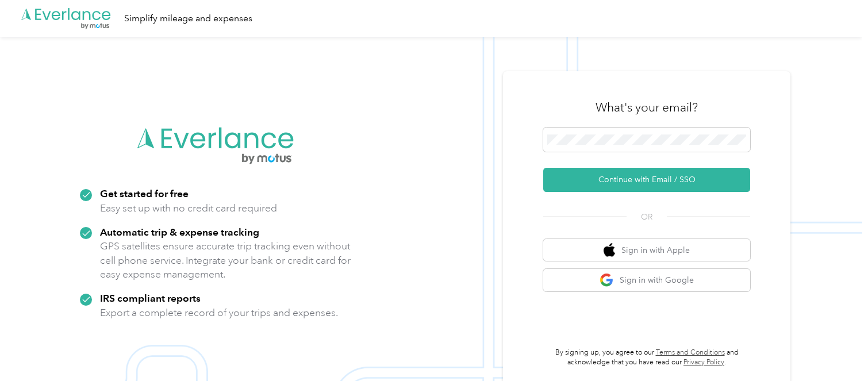 The height and width of the screenshot is (381, 868). I want to click on p: Easy set up with no credit card required, so click(188, 208).